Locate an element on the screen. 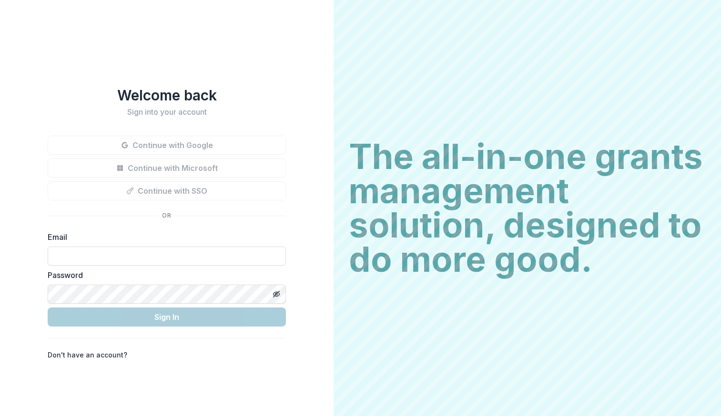 The width and height of the screenshot is (721, 416). button: Continue with SSO is located at coordinates (167, 191).